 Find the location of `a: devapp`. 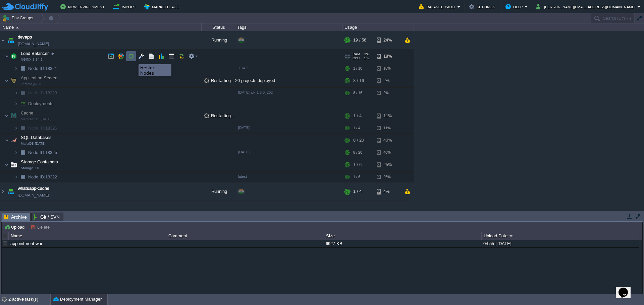

a: devapp is located at coordinates (25, 37).